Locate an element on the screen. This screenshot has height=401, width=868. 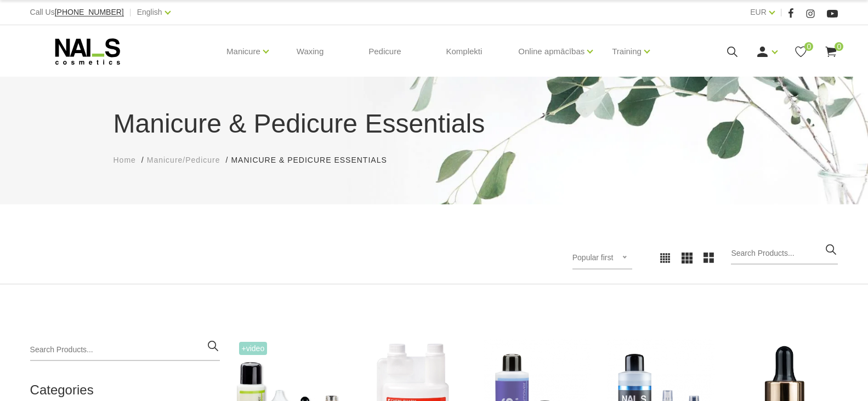
a: Waxing is located at coordinates (310, 52).